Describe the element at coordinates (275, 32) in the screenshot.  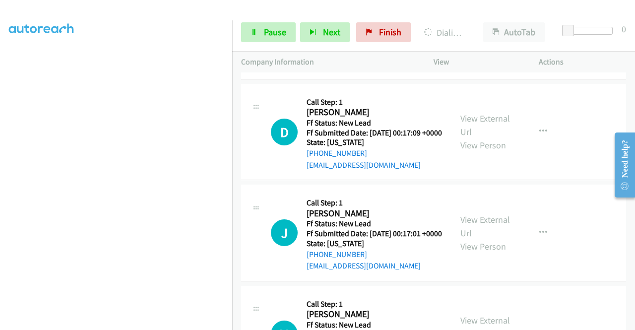
I see `span: Pause` at that location.